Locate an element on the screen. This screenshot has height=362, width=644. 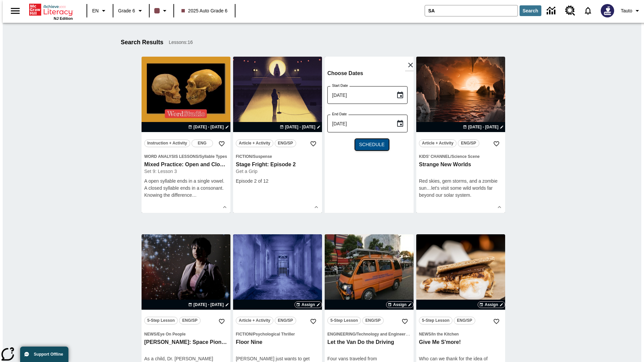
a: Resource Center, Will open in new tab is located at coordinates (570, 11).